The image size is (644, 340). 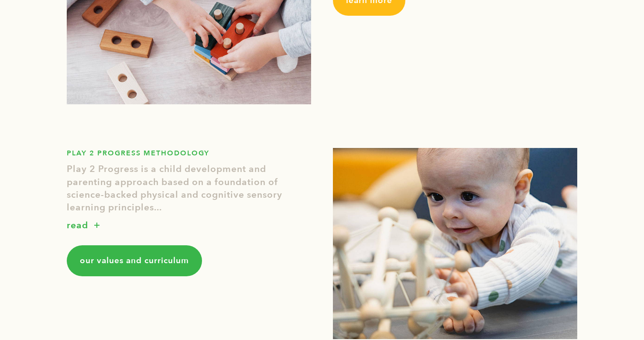 What do you see at coordinates (189, 153) in the screenshot?
I see `h1: PLAY 2 PROGRESS METHODOLOGY` at bounding box center [189, 153].